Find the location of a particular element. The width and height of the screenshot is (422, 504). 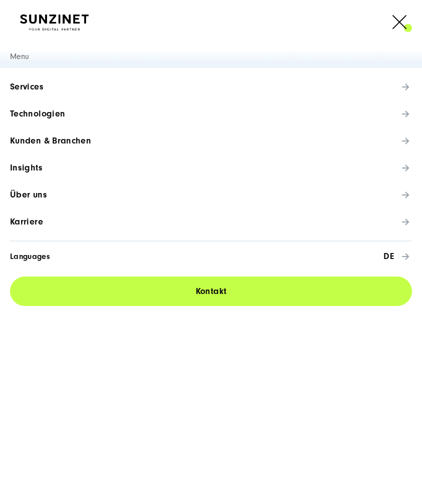

span: Languages is located at coordinates (30, 257).